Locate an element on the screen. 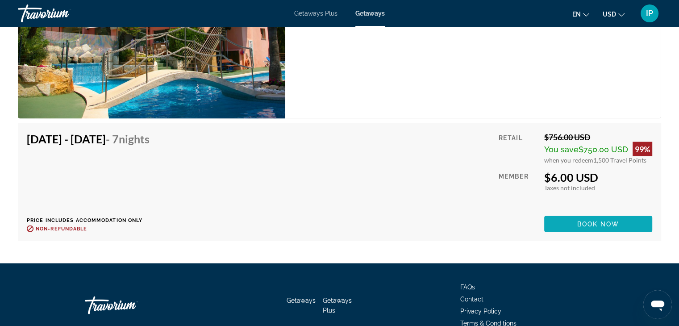 The image size is (679, 326). span: en is located at coordinates (576, 14).